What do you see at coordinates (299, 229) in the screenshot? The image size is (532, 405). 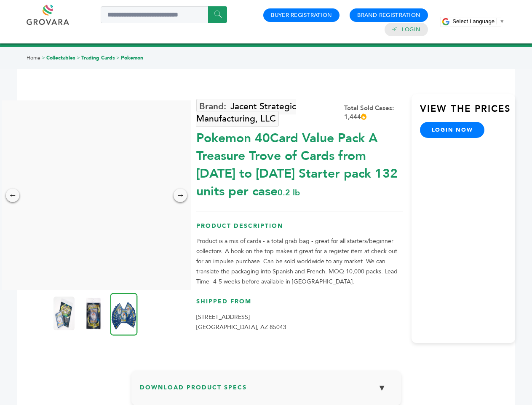 I see `h3: Product Description` at bounding box center [299, 229].